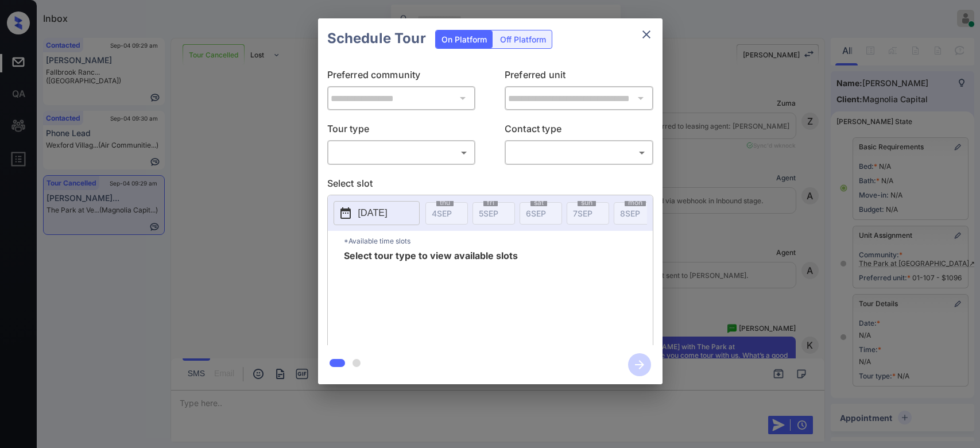  I want to click on p: Select slot, so click(490, 185).